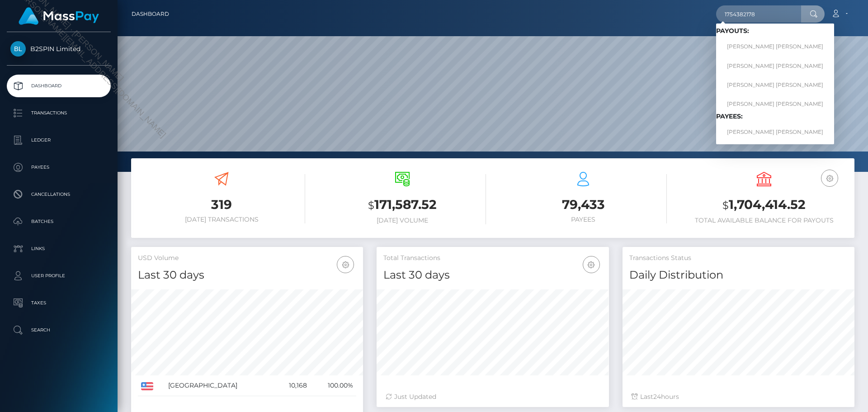 The width and height of the screenshot is (868, 412). Describe the element at coordinates (59, 168) in the screenshot. I see `a: Payees` at that location.